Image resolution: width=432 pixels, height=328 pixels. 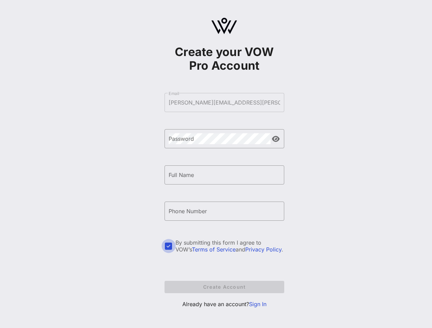 I want to click on p: Already have an account?, so click(x=224, y=305).